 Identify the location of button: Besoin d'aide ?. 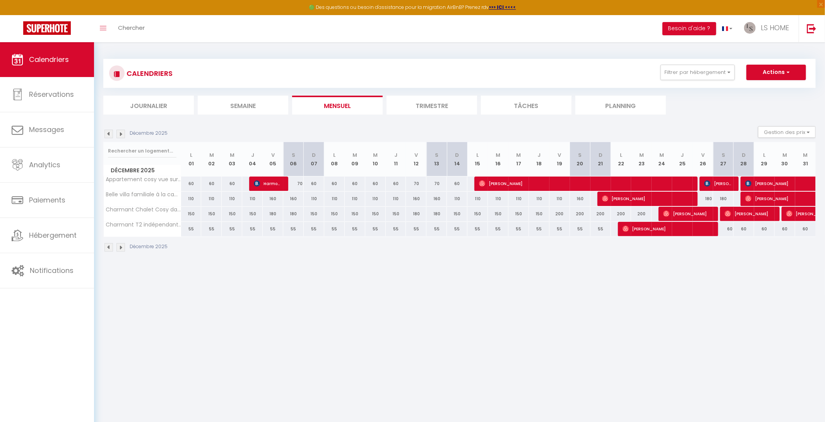
(690, 29).